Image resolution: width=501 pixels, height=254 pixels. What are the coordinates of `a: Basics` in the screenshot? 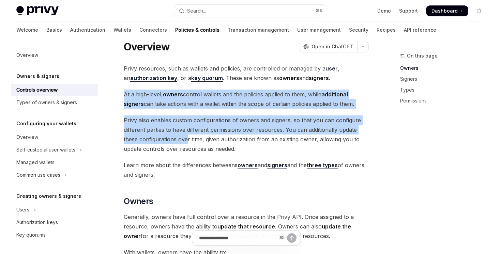 It's located at (54, 30).